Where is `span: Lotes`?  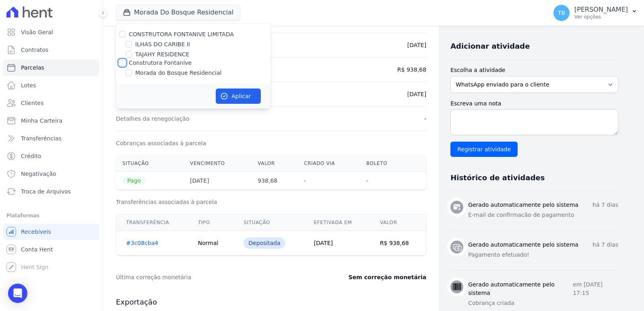
span: Lotes is located at coordinates (28, 85).